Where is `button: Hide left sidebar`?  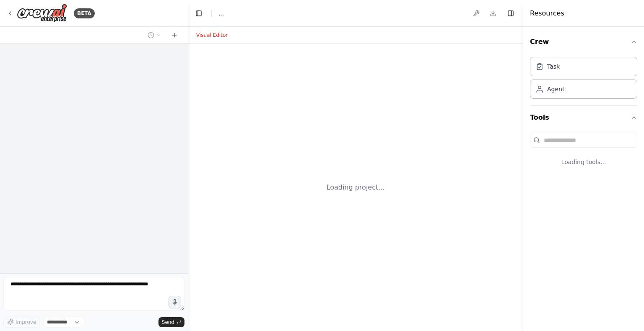
button: Hide left sidebar is located at coordinates (199, 13).